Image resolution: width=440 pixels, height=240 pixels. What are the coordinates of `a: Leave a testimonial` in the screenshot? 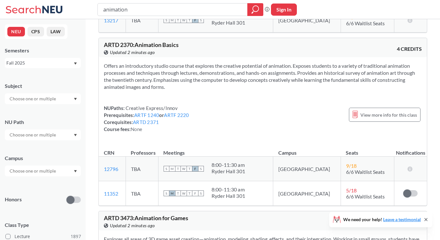 It's located at (402, 219).